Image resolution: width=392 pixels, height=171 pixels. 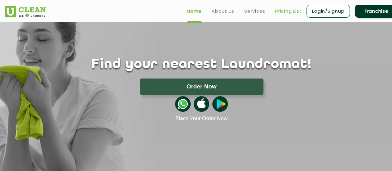 What do you see at coordinates (289, 11) in the screenshot?
I see `a: Pricing List` at bounding box center [289, 11].